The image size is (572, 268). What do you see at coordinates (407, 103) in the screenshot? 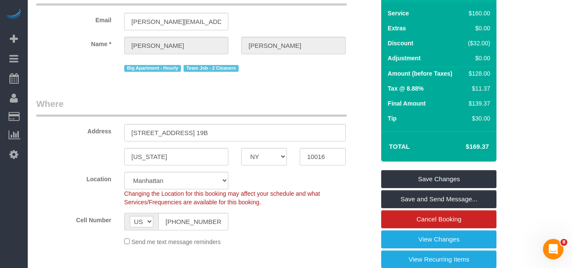
I see `label: Final Amount` at bounding box center [407, 103].